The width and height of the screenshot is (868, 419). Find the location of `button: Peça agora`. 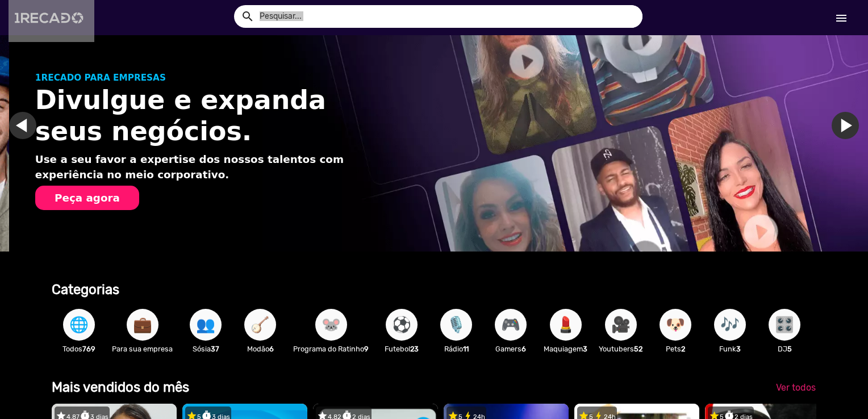

button: Peça agora is located at coordinates (87, 198).